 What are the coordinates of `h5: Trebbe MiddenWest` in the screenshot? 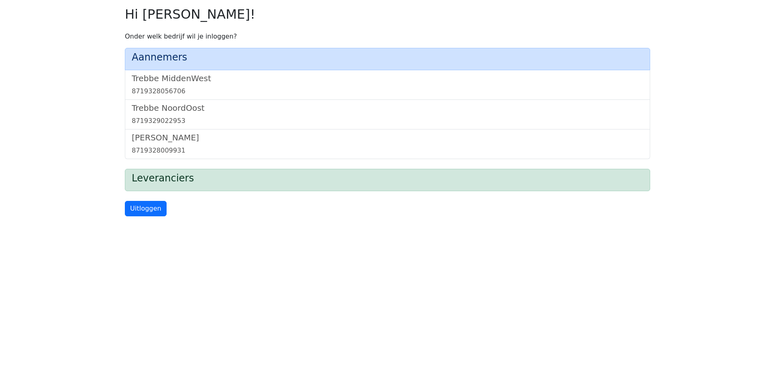 It's located at (388, 78).